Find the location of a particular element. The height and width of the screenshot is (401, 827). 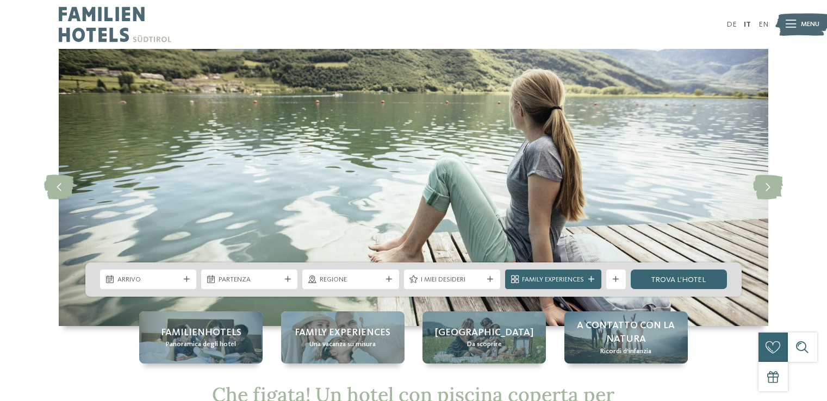

img: Cercate un hotel con piscina coperta per bambini in Alto Adige? is located at coordinates (413, 188).